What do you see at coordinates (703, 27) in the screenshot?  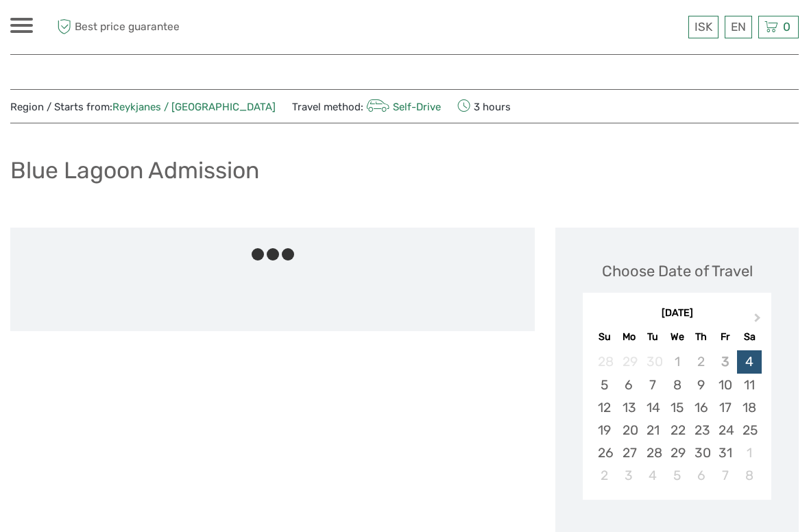 I see `span: ISK` at bounding box center [703, 27].